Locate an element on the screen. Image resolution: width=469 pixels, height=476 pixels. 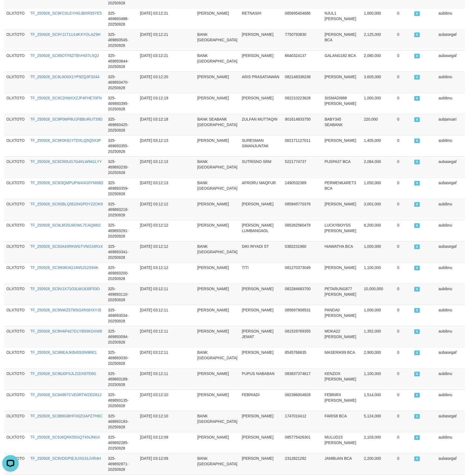
td: 1,405,000 is located at coordinates (378, 146).